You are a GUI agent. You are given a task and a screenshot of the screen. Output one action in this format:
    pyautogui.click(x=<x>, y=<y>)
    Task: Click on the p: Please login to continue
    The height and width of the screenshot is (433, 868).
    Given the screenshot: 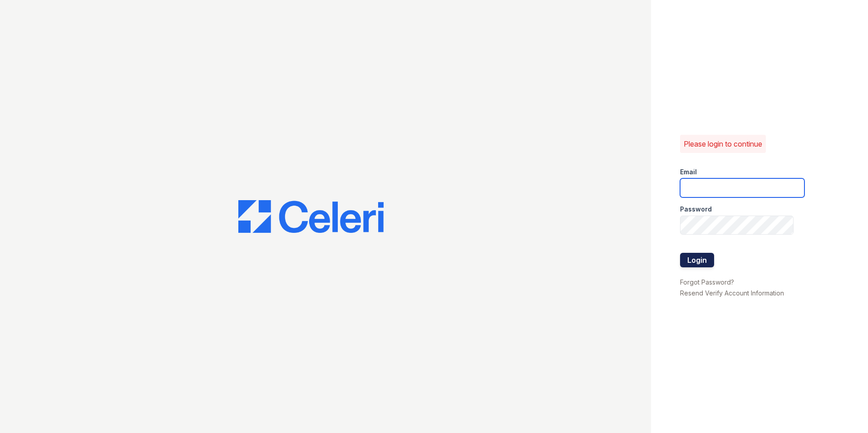 What is the action you would take?
    pyautogui.click(x=722, y=144)
    